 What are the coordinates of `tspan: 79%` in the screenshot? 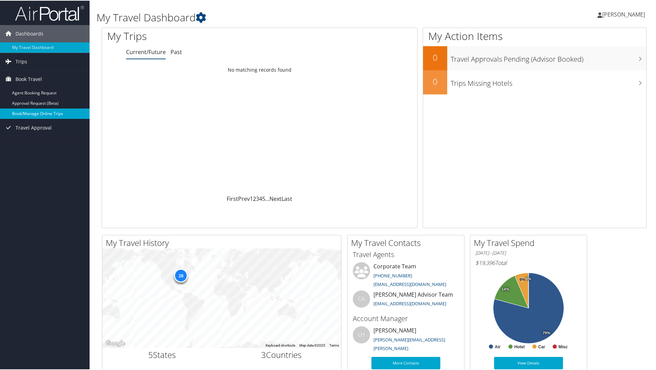 It's located at (546, 332).